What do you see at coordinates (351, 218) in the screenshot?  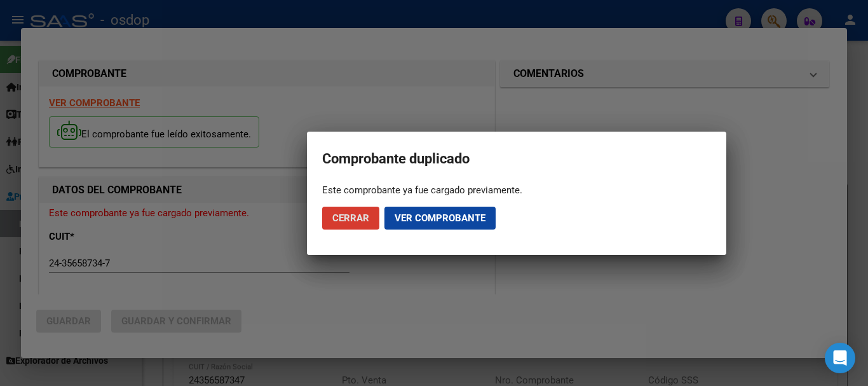 I see `button: Cerrar` at bounding box center [351, 218].